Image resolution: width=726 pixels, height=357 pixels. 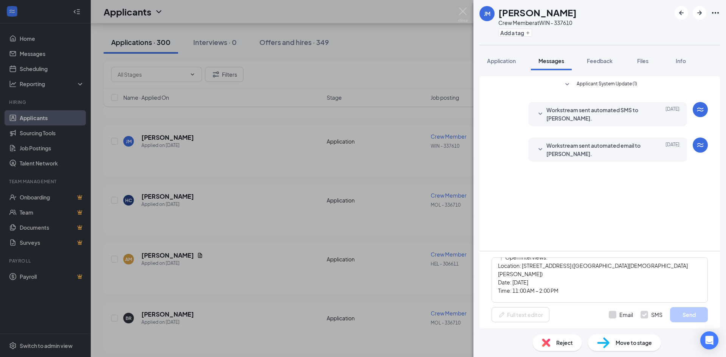 What do you see at coordinates (599, 85) in the screenshot?
I see `button: SmallChevronDownApplicant System Update (1)` at bounding box center [599, 85].